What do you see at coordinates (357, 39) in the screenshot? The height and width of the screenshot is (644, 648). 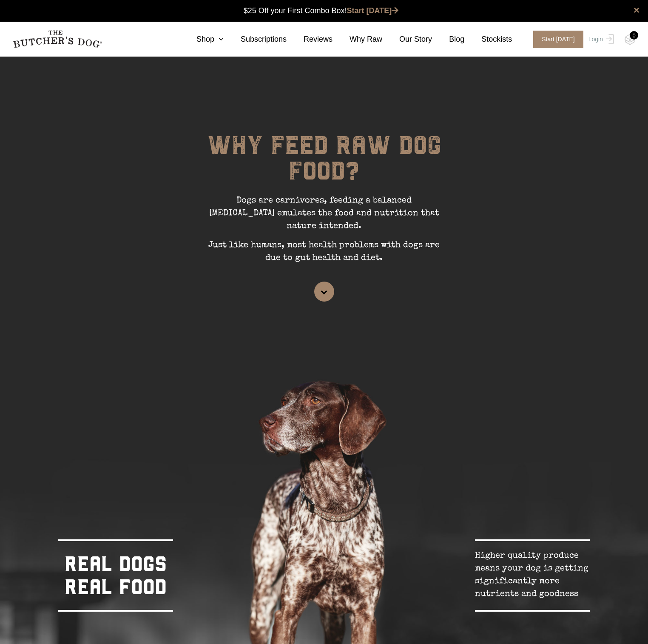 I see `a: Why Raw` at bounding box center [357, 39].